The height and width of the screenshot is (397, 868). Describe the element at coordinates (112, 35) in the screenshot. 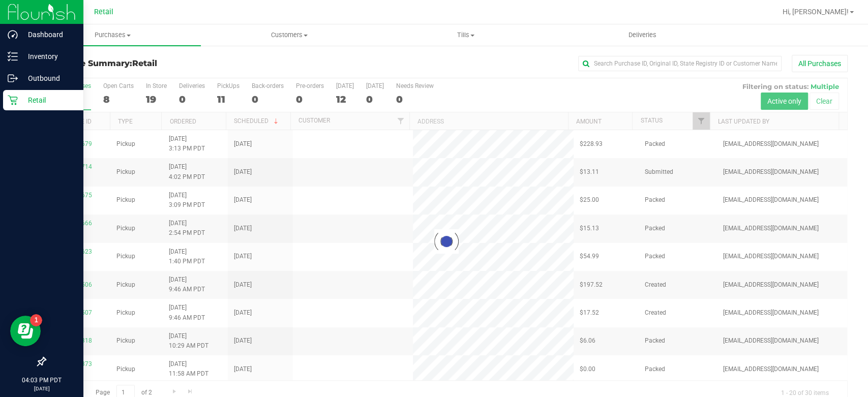

I see `span: Purchases` at that location.